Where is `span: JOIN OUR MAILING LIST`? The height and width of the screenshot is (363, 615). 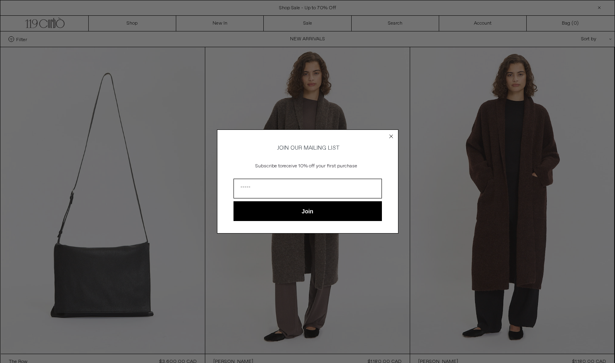
span: JOIN OUR MAILING LIST is located at coordinates (308, 148).